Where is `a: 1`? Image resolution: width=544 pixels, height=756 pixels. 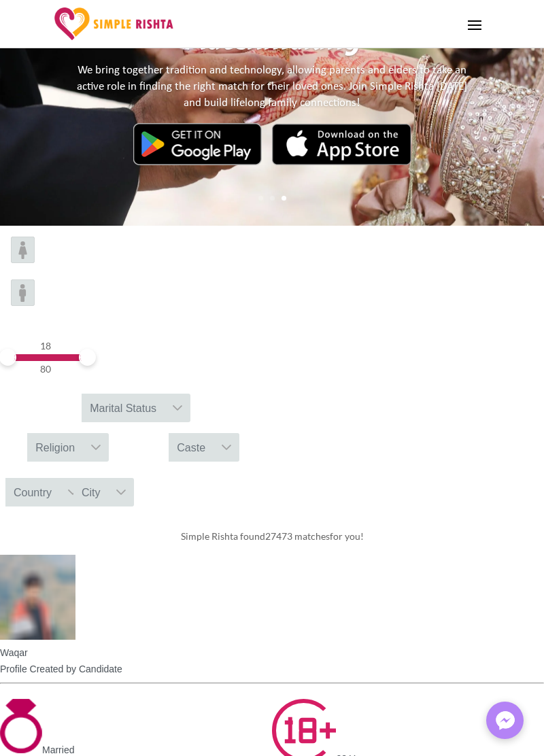
a: 1 is located at coordinates (261, 198).